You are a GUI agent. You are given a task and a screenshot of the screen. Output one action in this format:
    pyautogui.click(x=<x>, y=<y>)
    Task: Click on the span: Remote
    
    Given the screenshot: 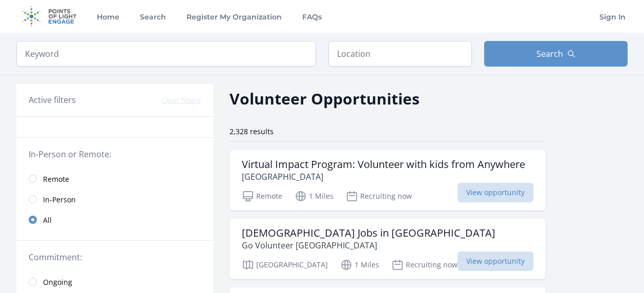 What is the action you would take?
    pyautogui.click(x=56, y=179)
    